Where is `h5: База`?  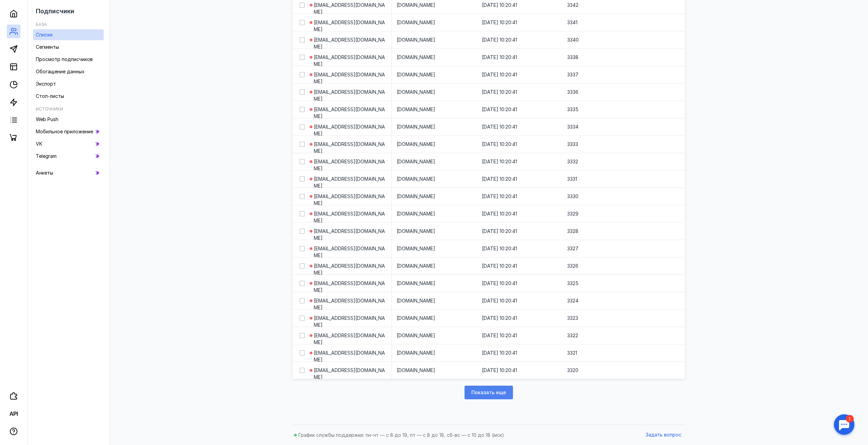
h5: База is located at coordinates (41, 24).